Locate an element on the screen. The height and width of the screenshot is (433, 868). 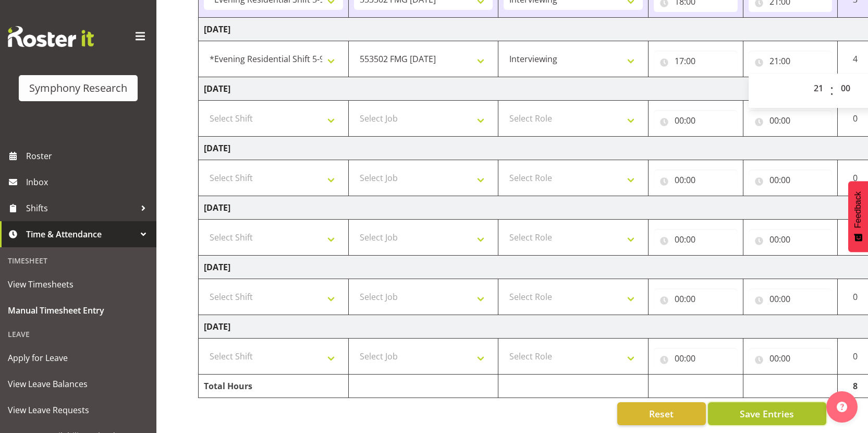
span: View Leave Balances is located at coordinates (78, 384).